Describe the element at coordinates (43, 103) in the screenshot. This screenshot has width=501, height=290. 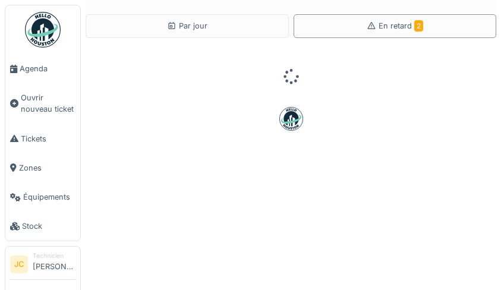
I see `a: Ouvrir nouveau ticket` at that location.